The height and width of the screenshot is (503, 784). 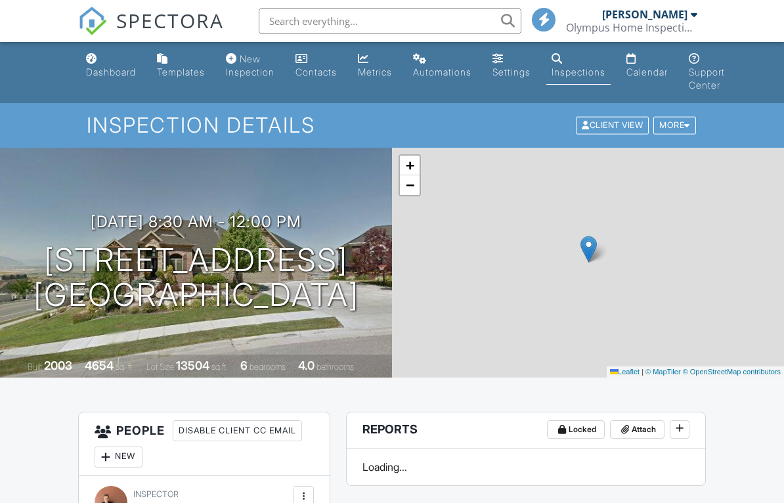 I want to click on a: Client View, so click(x=614, y=124).